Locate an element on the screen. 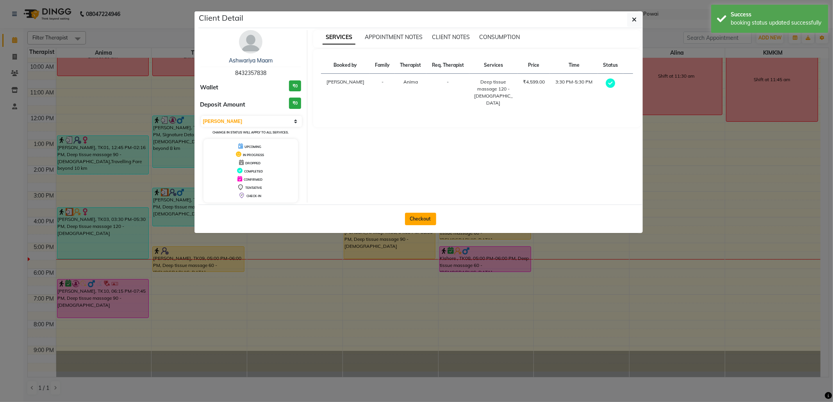  span: Deposit Amount is located at coordinates (223, 105).